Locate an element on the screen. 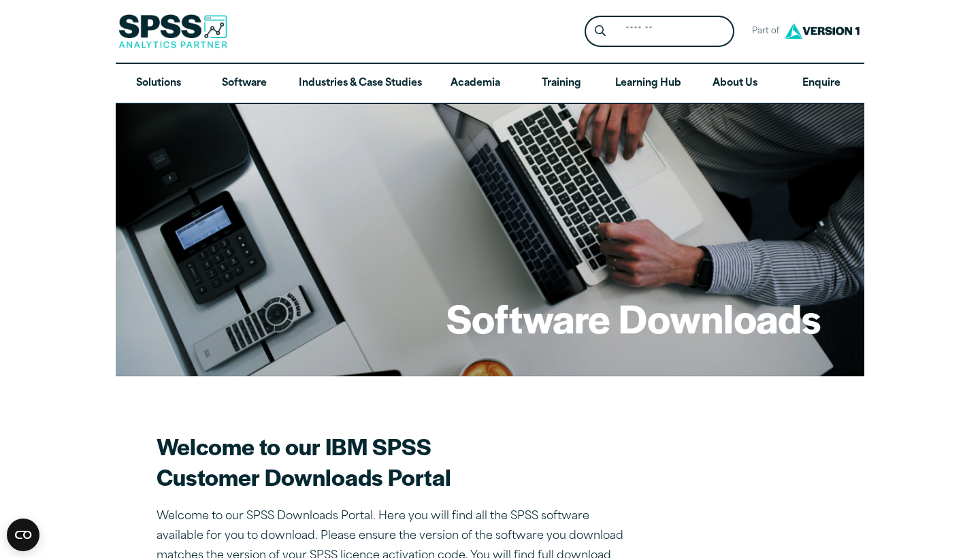 This screenshot has width=980, height=558. a: Solutions is located at coordinates (158, 83).